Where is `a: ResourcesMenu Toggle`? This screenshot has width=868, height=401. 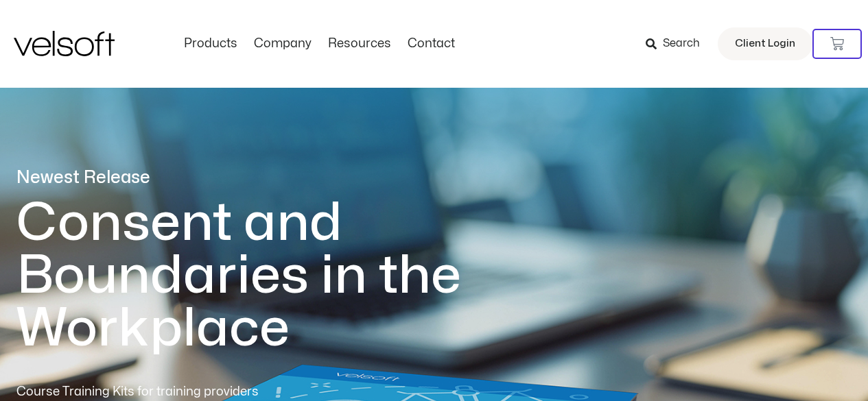 a: ResourcesMenu Toggle is located at coordinates (359, 44).